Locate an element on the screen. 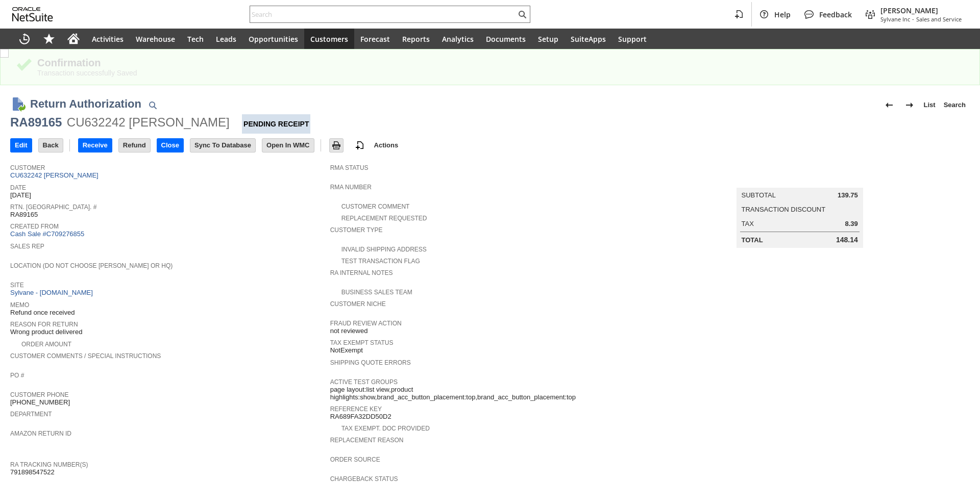 This screenshot has height=482, width=980. span: 148.14 is located at coordinates (847, 239).